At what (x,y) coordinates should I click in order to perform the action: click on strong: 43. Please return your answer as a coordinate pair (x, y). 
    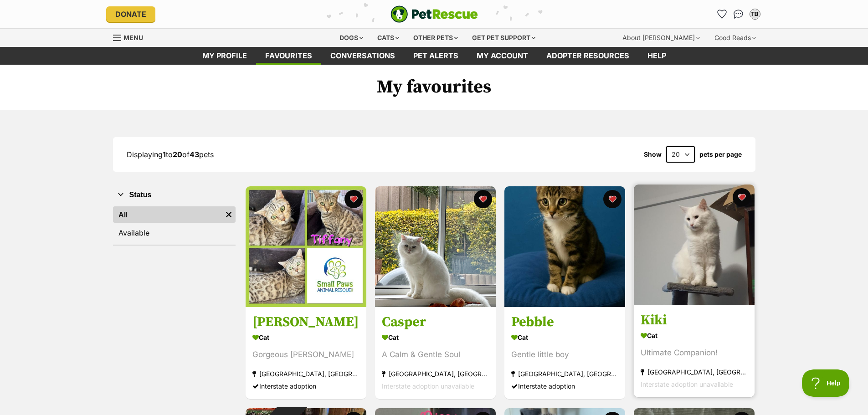
    Looking at the image, I should click on (194, 155).